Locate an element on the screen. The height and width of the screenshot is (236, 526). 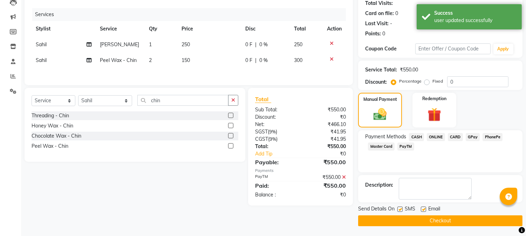
th: Action is located at coordinates (334, 29).